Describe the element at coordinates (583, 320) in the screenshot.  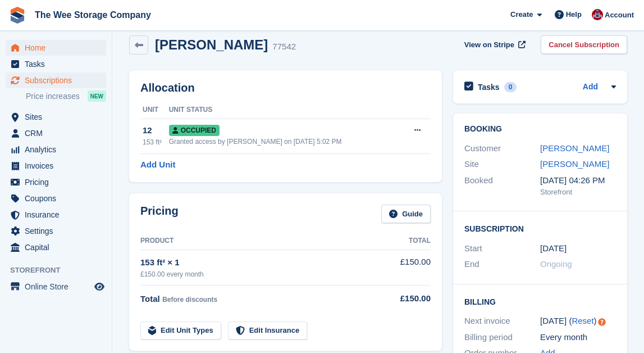
I see `a: Reset` at that location.